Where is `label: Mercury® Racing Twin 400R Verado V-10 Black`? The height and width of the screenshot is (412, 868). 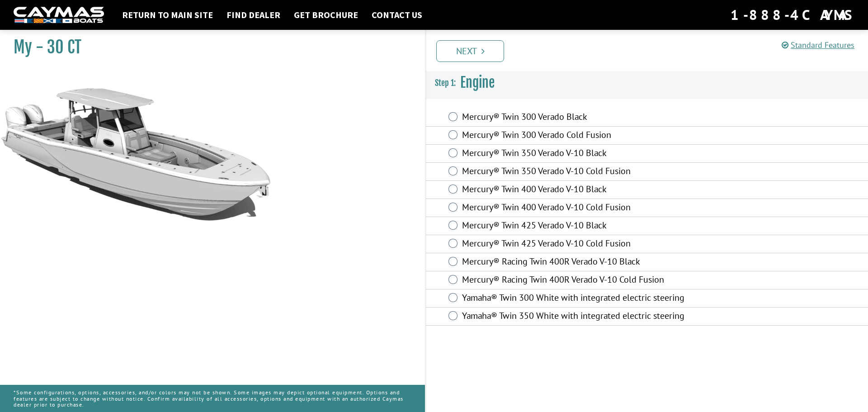 label: Mercury® Racing Twin 400R Verado V-10 Black is located at coordinates (584, 262).